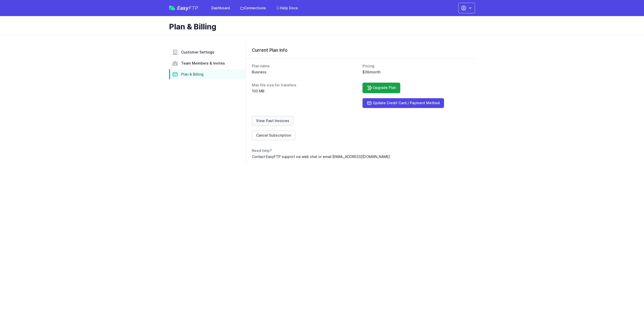 Image resolution: width=644 pixels, height=331 pixels. I want to click on span: Team Members & Invites, so click(203, 63).